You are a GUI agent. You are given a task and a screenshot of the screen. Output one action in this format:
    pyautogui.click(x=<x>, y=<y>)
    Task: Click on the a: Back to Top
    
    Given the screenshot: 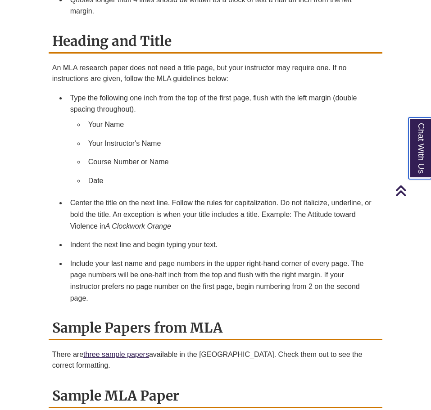 What is the action you would take?
    pyautogui.click(x=412, y=190)
    